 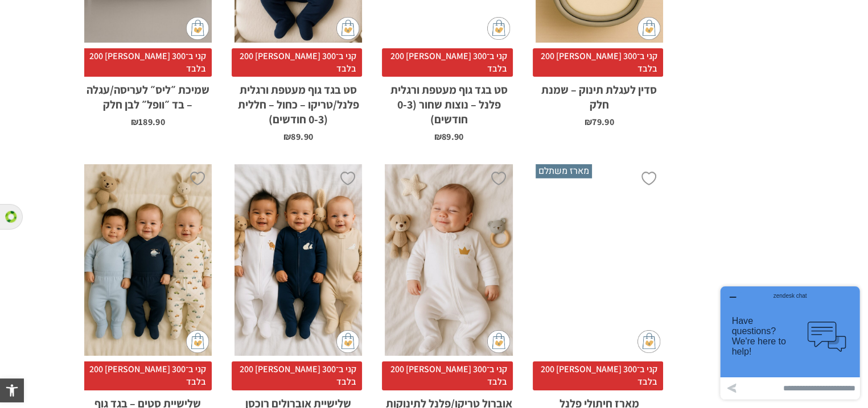 What do you see at coordinates (299, 102) in the screenshot?
I see `h2: סט בגד גוף מעטפת ורגלית פלנל/טריקו – כחול – חללית (0-3 חודשים)` at bounding box center [299, 102].